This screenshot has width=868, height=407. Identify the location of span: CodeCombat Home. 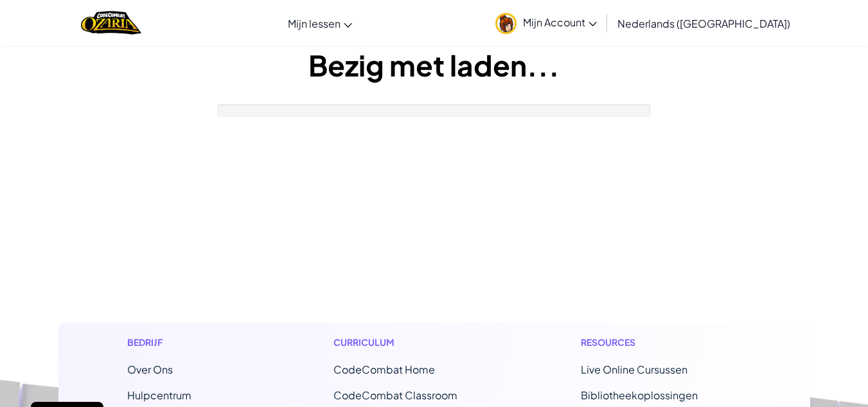
(384, 369).